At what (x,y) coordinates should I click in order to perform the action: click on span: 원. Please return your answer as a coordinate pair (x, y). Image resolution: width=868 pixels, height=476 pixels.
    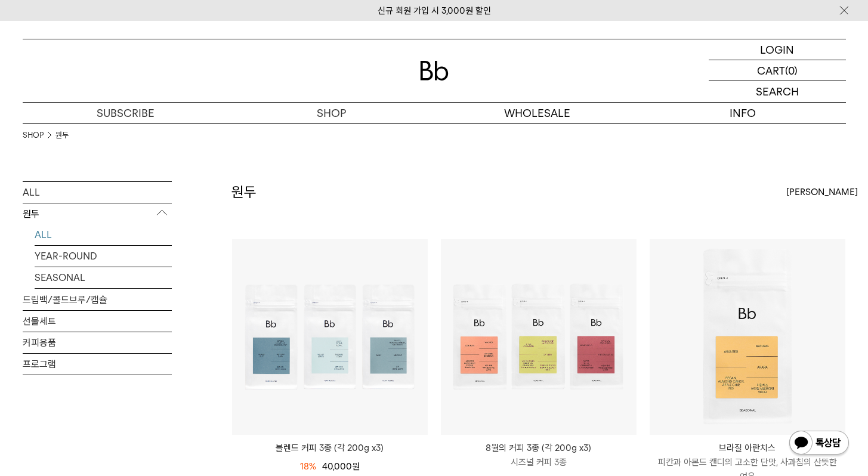
    Looking at the image, I should click on (356, 466).